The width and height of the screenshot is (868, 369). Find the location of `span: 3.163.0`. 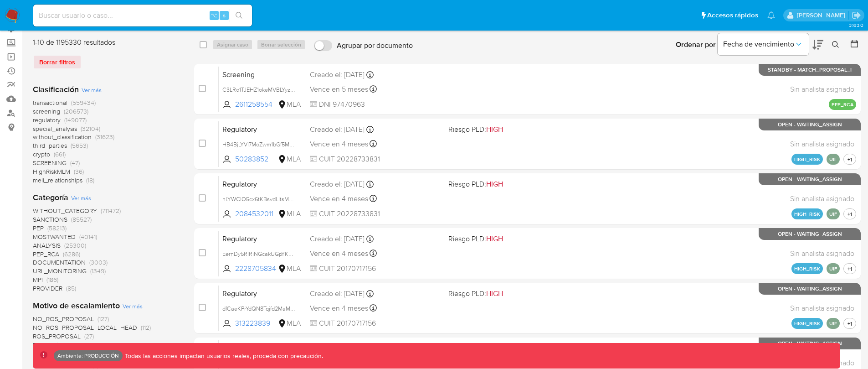

span: 3.163.0 is located at coordinates (856, 25).